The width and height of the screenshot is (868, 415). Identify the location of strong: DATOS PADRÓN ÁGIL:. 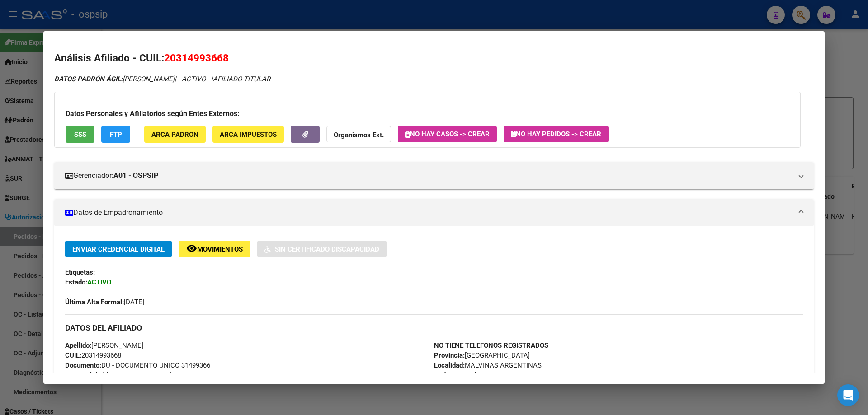
(88, 79).